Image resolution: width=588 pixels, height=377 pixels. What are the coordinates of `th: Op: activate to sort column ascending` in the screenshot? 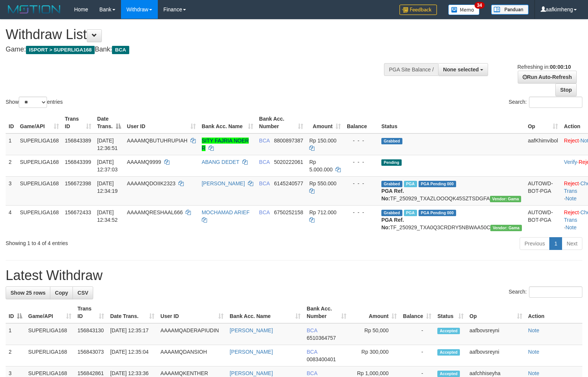 It's located at (496, 313).